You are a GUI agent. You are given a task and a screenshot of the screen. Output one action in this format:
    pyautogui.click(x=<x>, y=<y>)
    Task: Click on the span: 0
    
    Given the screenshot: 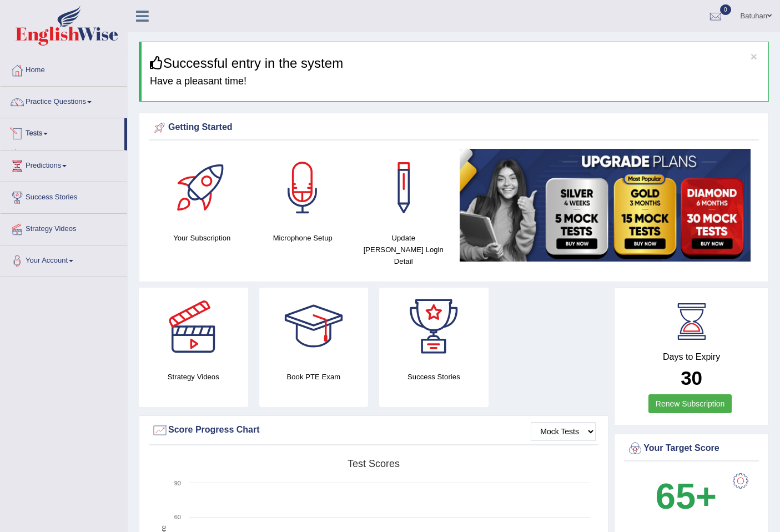 What is the action you would take?
    pyautogui.click(x=726, y=10)
    